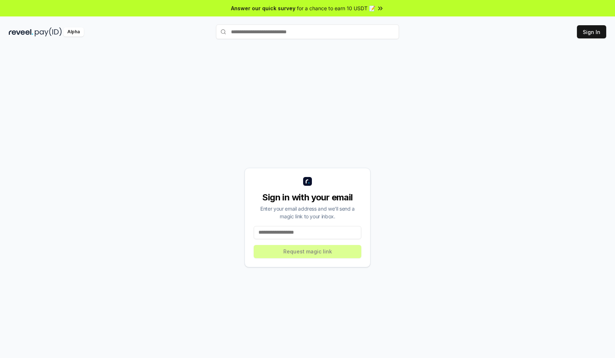  I want to click on button: Sign In, so click(591, 32).